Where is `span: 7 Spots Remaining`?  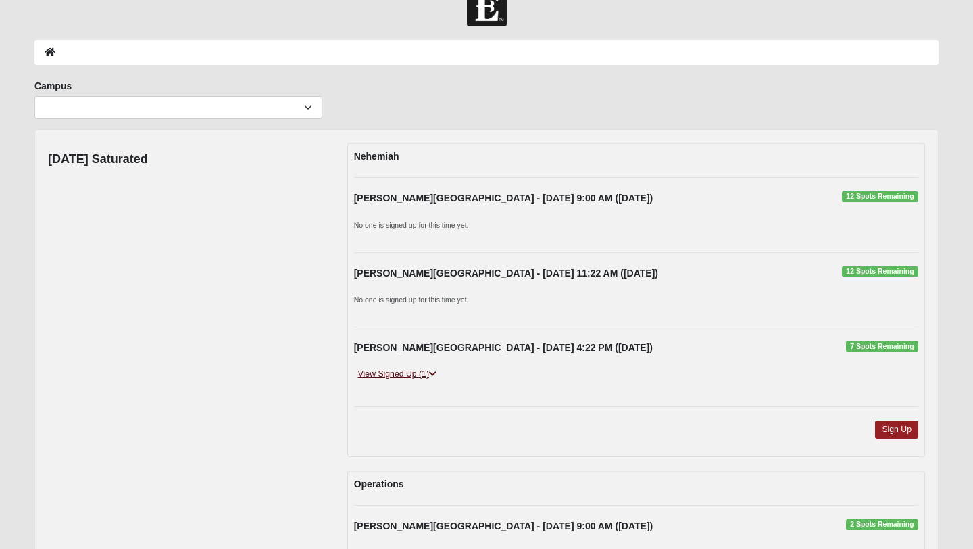 span: 7 Spots Remaining is located at coordinates (882, 346).